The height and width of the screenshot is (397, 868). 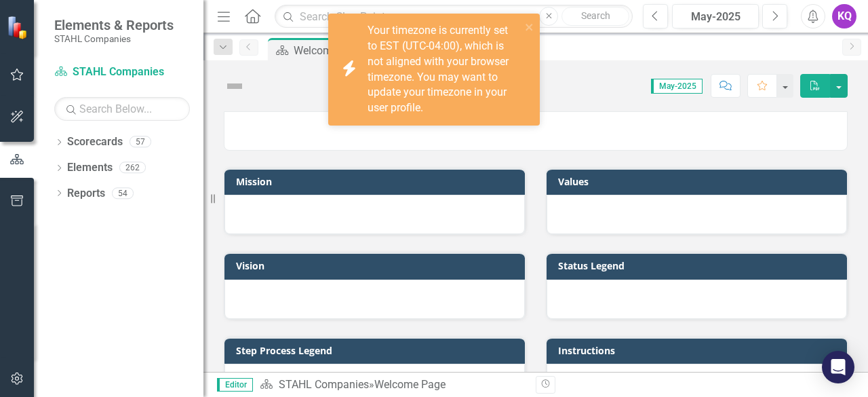 I want to click on button: Search, so click(x=595, y=16).